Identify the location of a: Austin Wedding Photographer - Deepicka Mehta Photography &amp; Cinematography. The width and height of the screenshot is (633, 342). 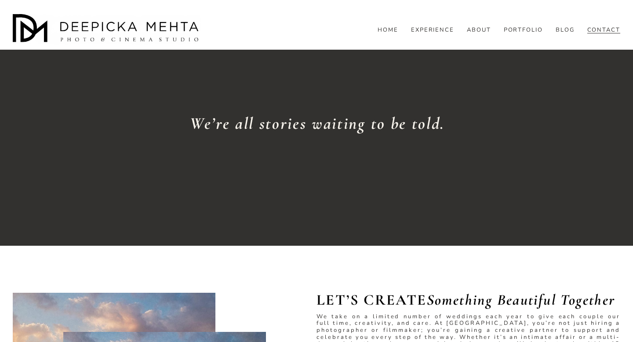
(107, 29).